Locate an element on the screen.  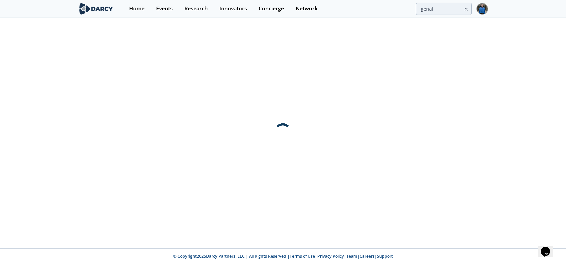
input: Advanced Search is located at coordinates (444, 9).